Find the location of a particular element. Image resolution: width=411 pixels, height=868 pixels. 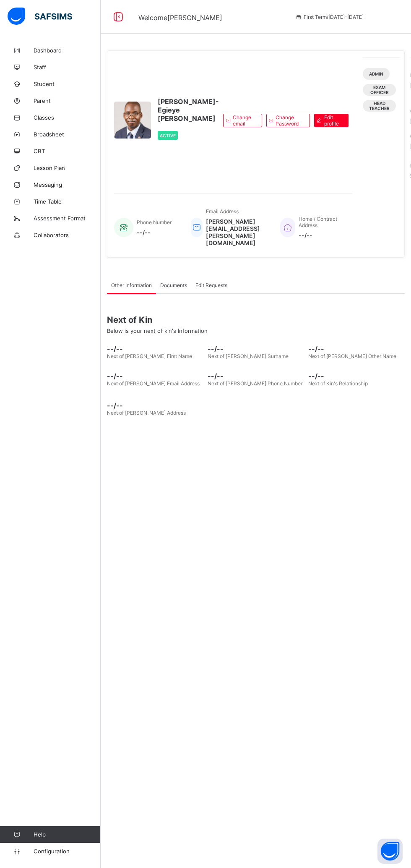

span: Staff is located at coordinates (67, 67).